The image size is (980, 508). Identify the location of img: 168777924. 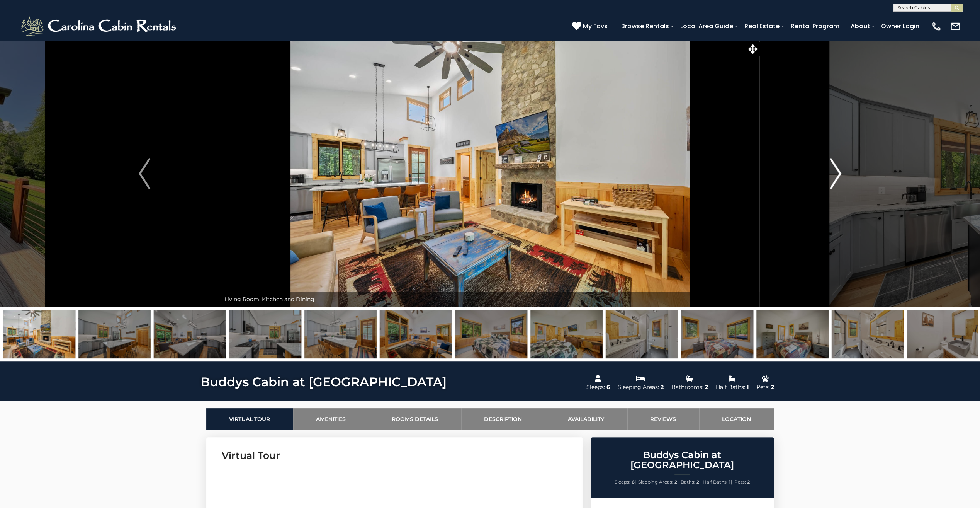
(792, 334).